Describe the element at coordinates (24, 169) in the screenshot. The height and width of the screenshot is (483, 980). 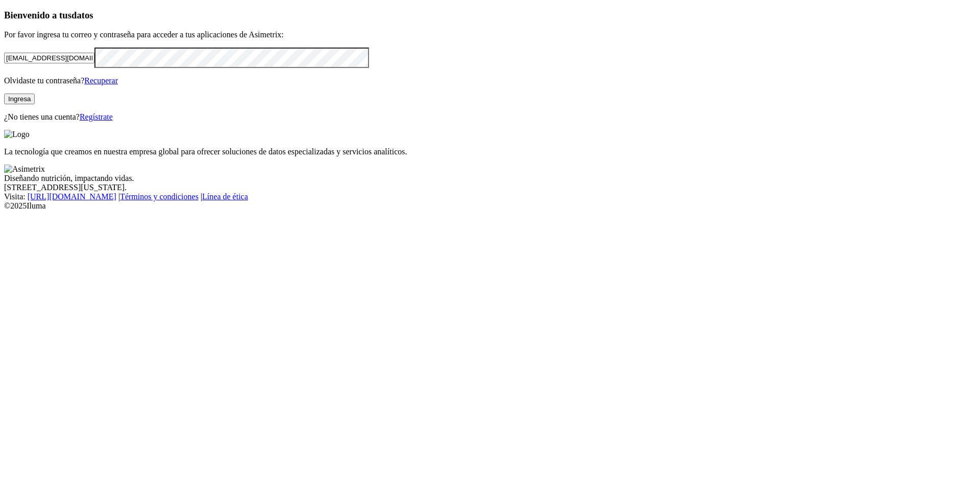
I see `img: Asimetrix` at that location.